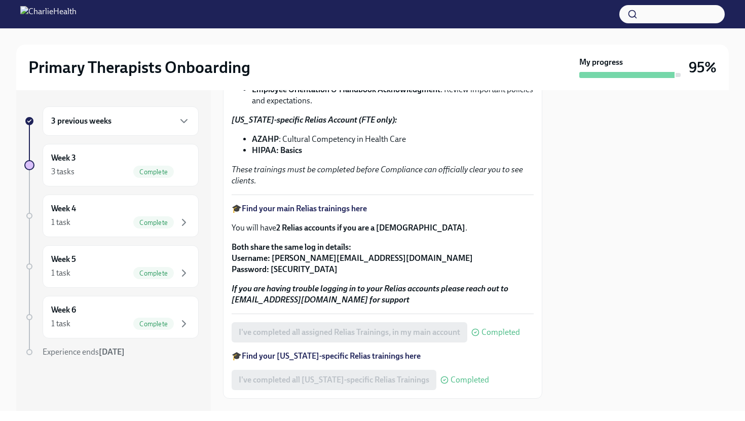 This screenshot has height=421, width=745. What do you see at coordinates (265, 139) in the screenshot?
I see `strong: AZAHP` at bounding box center [265, 139].